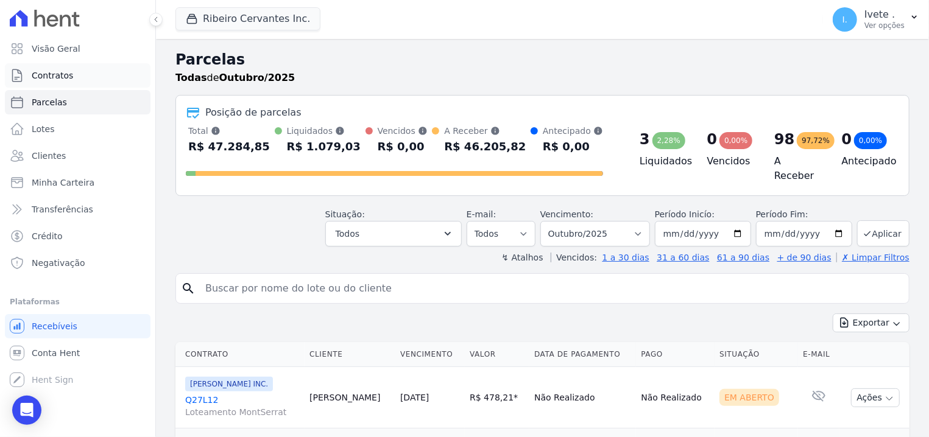 Image resolution: width=929 pixels, height=437 pixels. I want to click on h4: A Receber, so click(798, 169).